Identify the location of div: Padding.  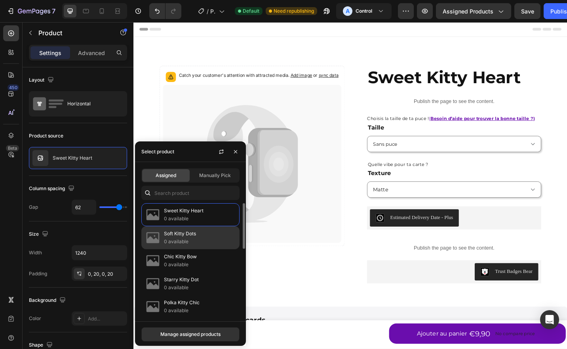
(38, 274).